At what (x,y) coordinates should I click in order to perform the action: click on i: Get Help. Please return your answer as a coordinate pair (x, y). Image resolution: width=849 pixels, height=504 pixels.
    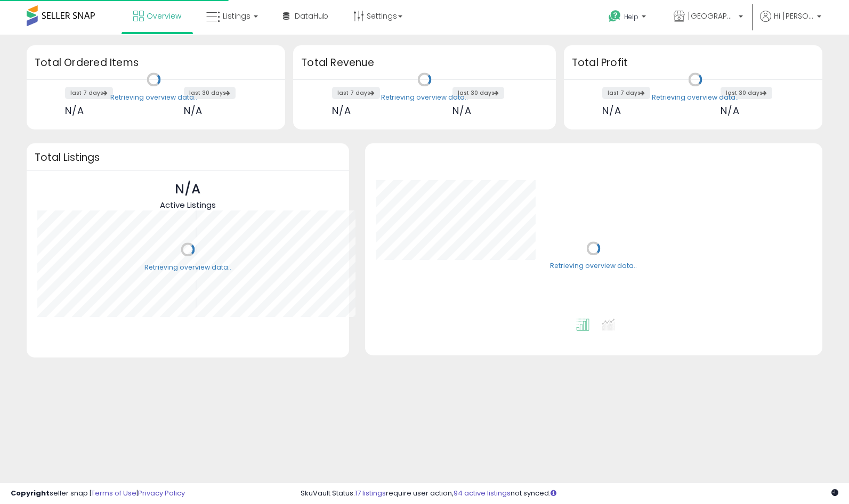
    Looking at the image, I should click on (615, 16).